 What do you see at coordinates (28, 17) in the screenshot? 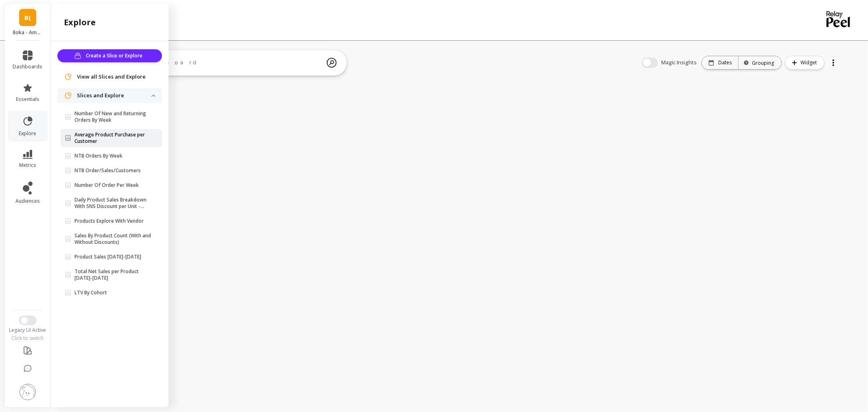
I see `span: B(` at bounding box center [28, 17].